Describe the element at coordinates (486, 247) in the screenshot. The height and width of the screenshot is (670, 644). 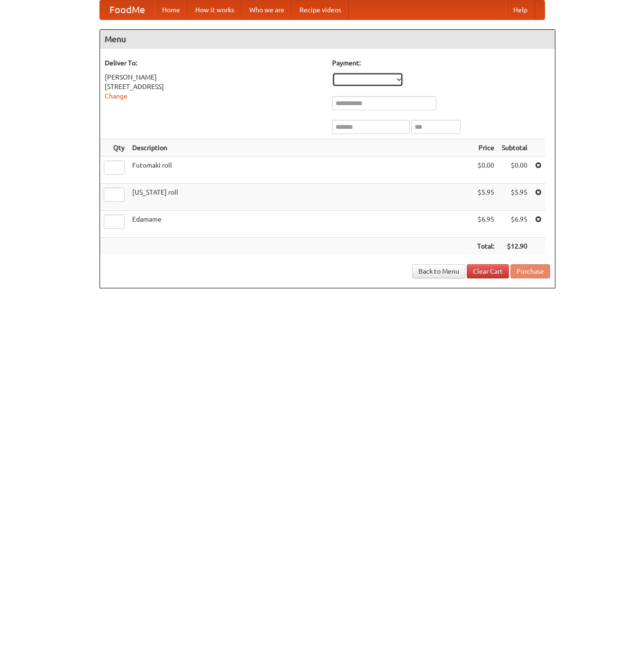
I see `th: Total:` at that location.